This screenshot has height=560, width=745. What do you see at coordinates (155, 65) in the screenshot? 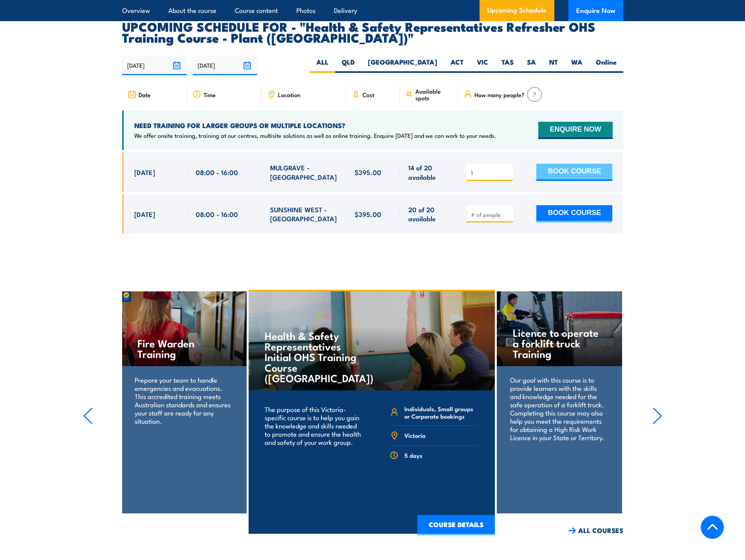
I see `input: From date` at bounding box center [155, 65].